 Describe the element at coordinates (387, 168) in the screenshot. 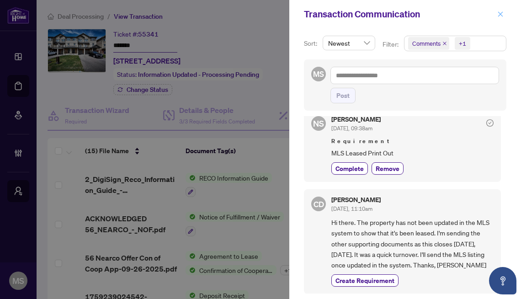

I see `span: Remove` at that location.